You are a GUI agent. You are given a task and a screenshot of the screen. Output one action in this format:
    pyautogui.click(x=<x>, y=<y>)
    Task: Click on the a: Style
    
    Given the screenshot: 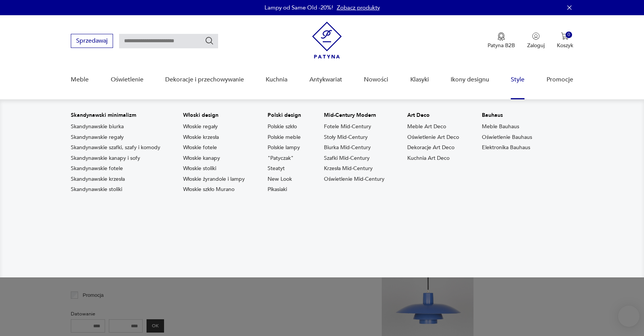 What is the action you would take?
    pyautogui.click(x=517, y=80)
    